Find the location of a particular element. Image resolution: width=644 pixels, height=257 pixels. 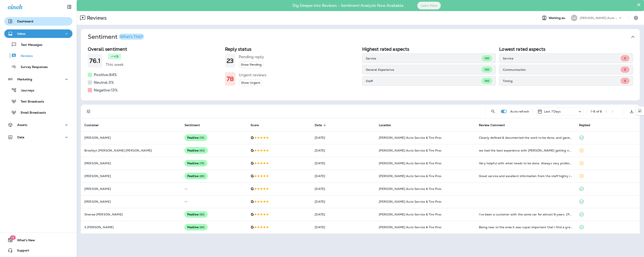

div: Being new to the area it was super important that I find a great reliable shop to take my vehicle... is located at coordinates (526, 227).